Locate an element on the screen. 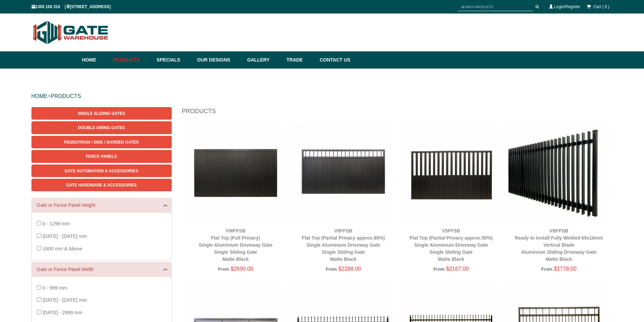 The width and height of the screenshot is (644, 322). input: SEARCH PRODUCTS is located at coordinates (495, 7).